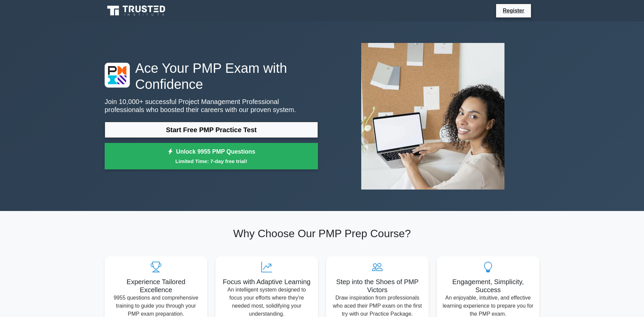 The height and width of the screenshot is (317, 644). Describe the element at coordinates (212, 161) in the screenshot. I see `small: Limited Time: 7-day free trial!` at that location.